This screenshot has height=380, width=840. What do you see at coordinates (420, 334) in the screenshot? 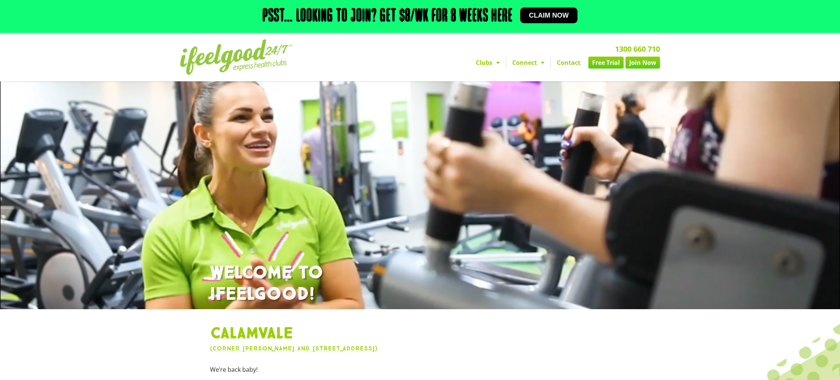
I see `h1: Calamvale` at bounding box center [420, 334].